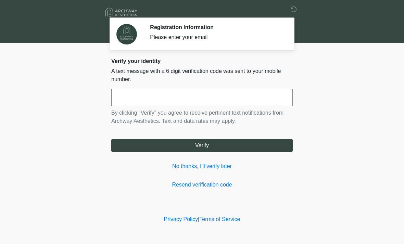 This screenshot has width=404, height=244. What do you see at coordinates (220, 219) in the screenshot?
I see `a: Terms of Service` at bounding box center [220, 219].